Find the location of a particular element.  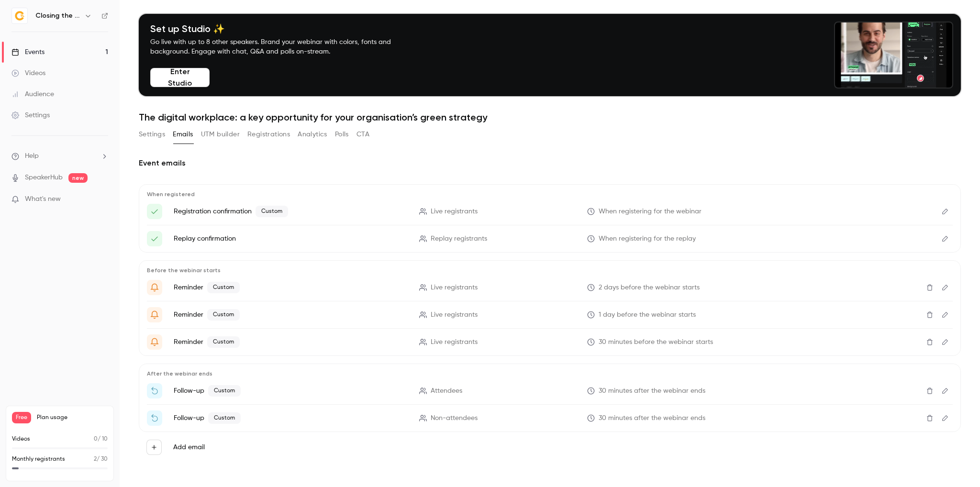

div: Audience is located at coordinates (33, 94).